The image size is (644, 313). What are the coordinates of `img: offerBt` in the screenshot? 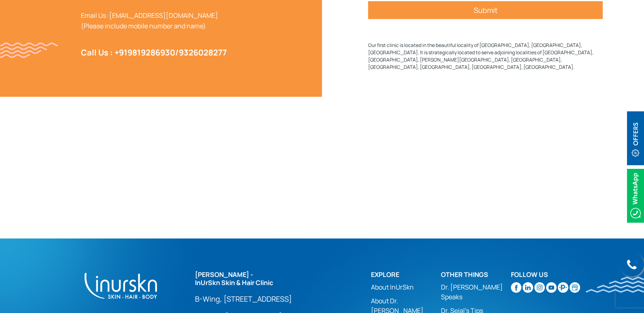 It's located at (636, 138).